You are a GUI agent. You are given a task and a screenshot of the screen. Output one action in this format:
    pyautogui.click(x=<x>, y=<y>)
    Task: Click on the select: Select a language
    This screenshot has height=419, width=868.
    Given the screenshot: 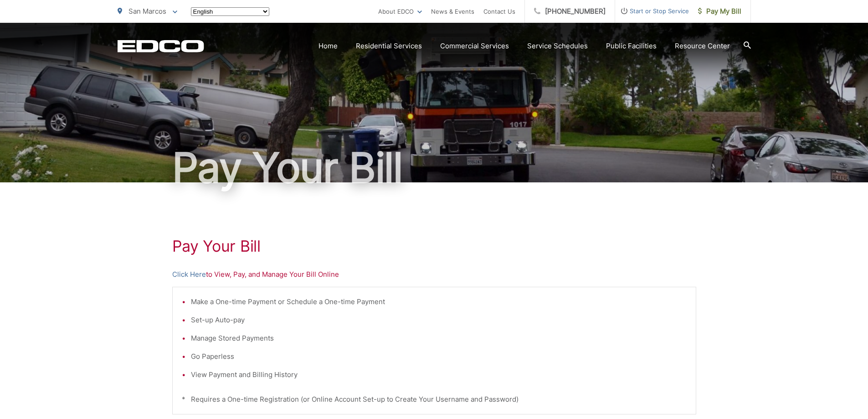 What is the action you would take?
    pyautogui.click(x=230, y=12)
    